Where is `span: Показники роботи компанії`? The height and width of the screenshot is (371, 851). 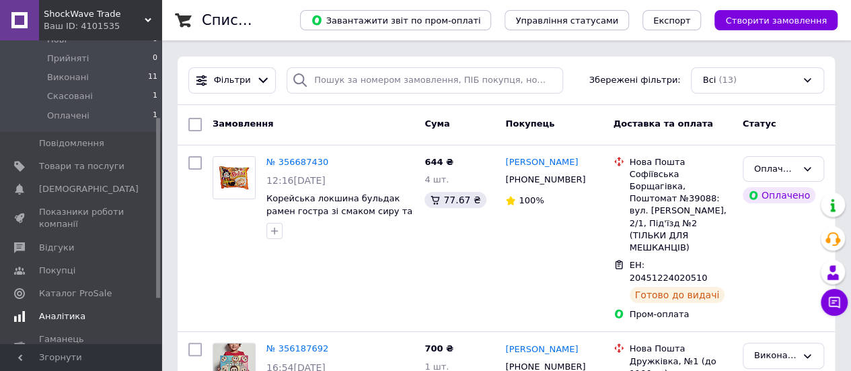
span: Показники роботи компанії is located at coordinates (81, 218).